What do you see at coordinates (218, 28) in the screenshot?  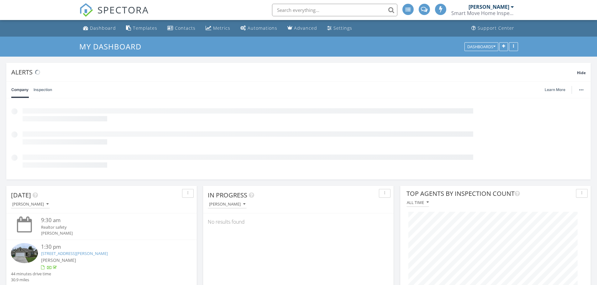 I see `a: Metrics` at bounding box center [218, 28].